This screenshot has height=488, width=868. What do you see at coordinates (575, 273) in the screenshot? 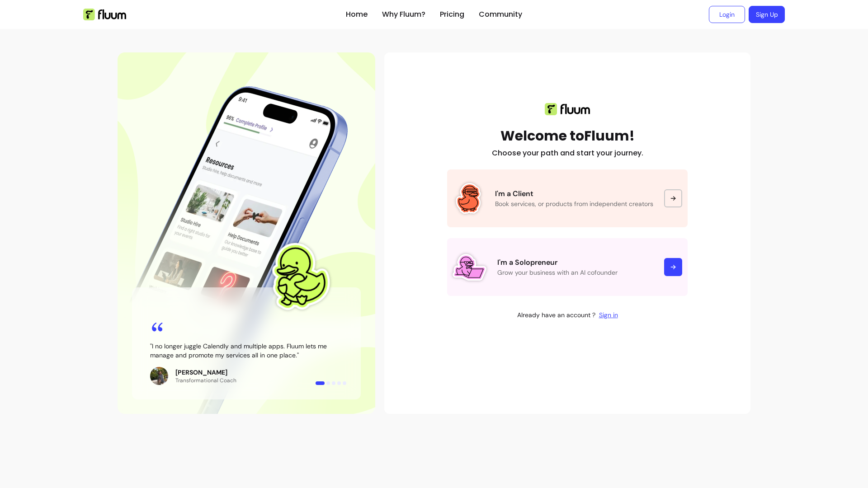
I see `p: Grow your business with an AI cofounder` at bounding box center [575, 273].